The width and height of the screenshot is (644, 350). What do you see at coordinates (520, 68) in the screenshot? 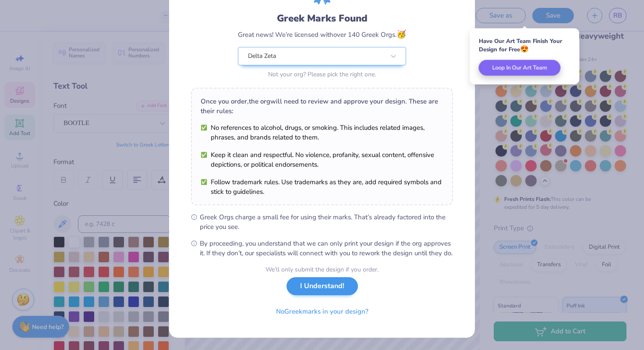
I see `button: Loop In Our Art Team` at bounding box center [520, 68].